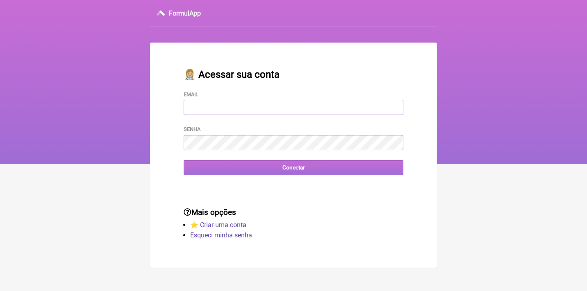 The image size is (587, 291). I want to click on input: Conectar, so click(293, 168).